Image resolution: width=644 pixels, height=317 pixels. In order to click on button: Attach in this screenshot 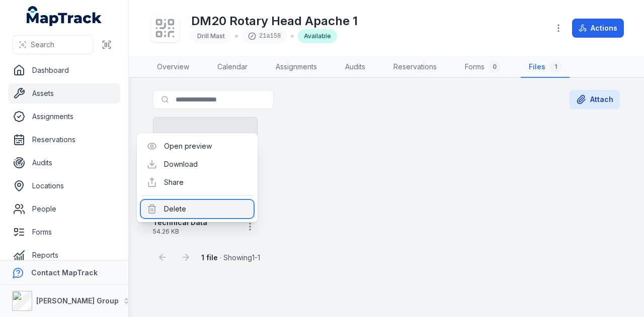, I will do `click(594, 99)`.